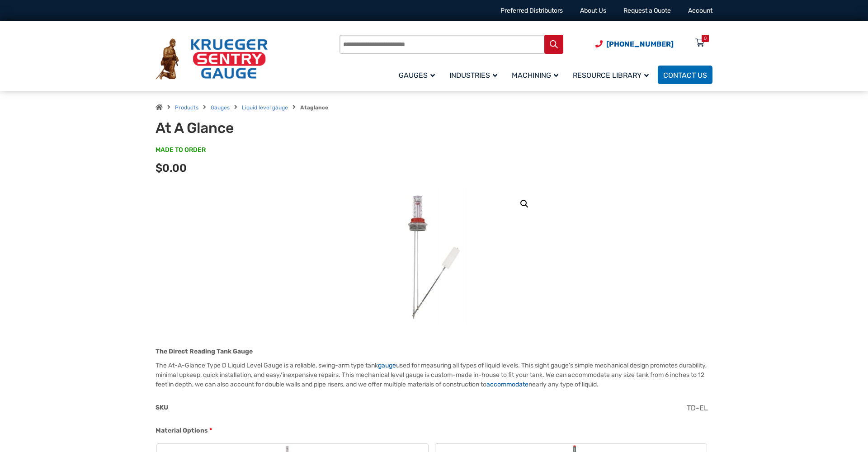 The height and width of the screenshot is (452, 868). I want to click on a: gauge, so click(387, 366).